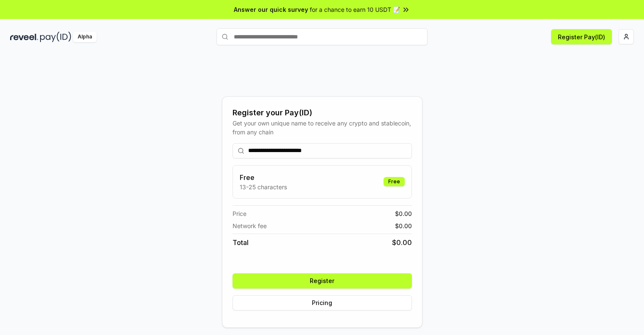 This screenshot has height=335, width=644. Describe the element at coordinates (271, 9) in the screenshot. I see `span: Answer our quick survey` at that location.